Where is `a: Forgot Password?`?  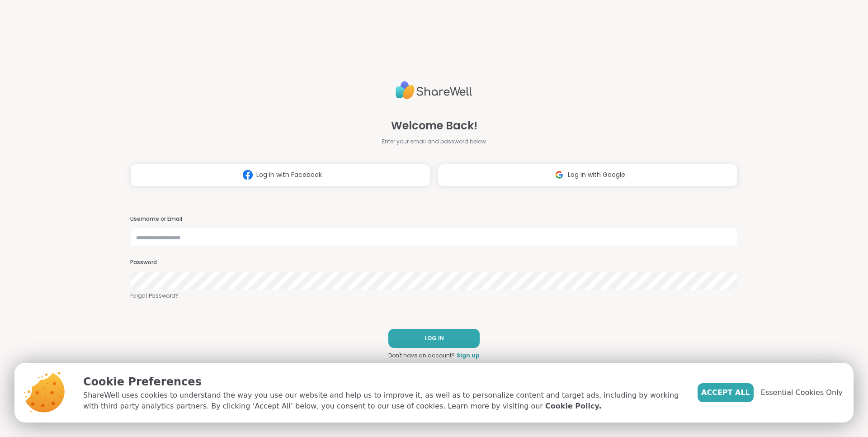 a: Forgot Password? is located at coordinates (434, 296).